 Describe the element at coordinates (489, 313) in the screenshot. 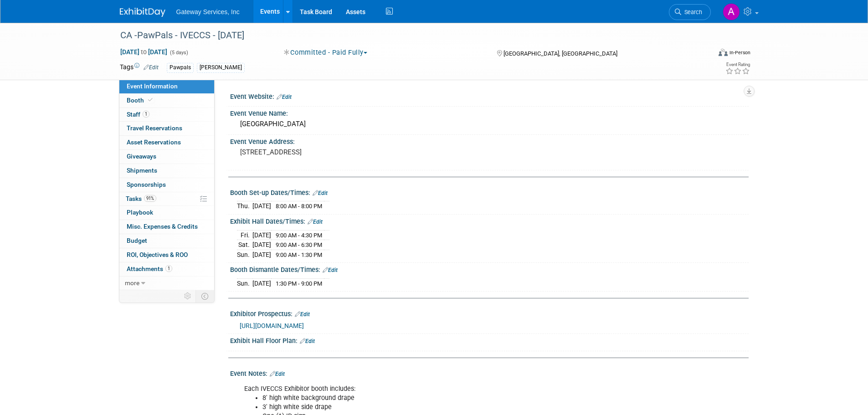

I see `div: Exhibitor Prospectus:` at that location.